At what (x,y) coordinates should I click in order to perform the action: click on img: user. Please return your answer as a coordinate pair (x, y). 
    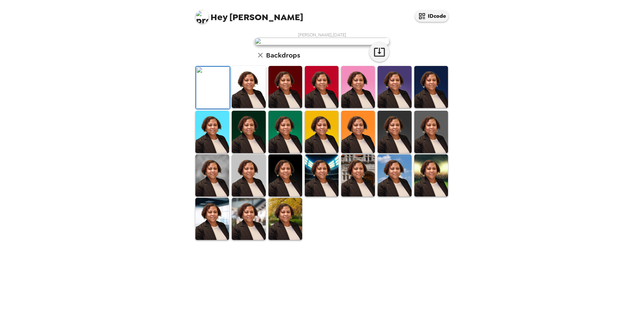
    Looking at the image, I should click on (322, 42).